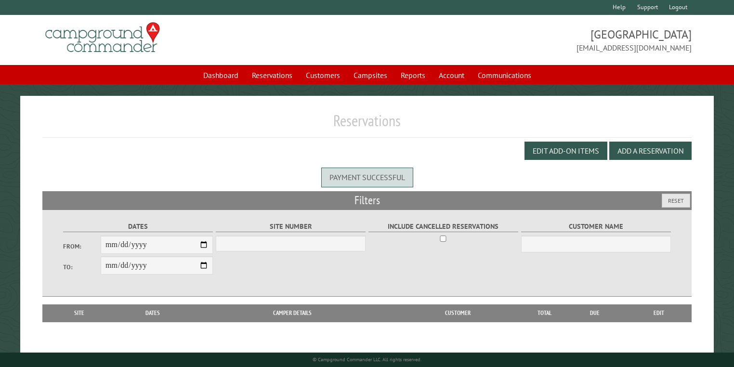 The width and height of the screenshot is (734, 367). I want to click on label: Site Number, so click(290, 226).